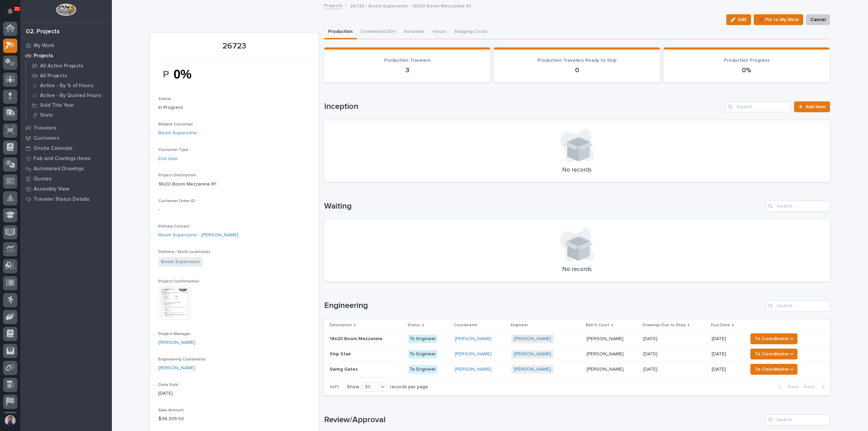 This screenshot has width=868, height=431. I want to click on p: Assembly View, so click(51, 189).